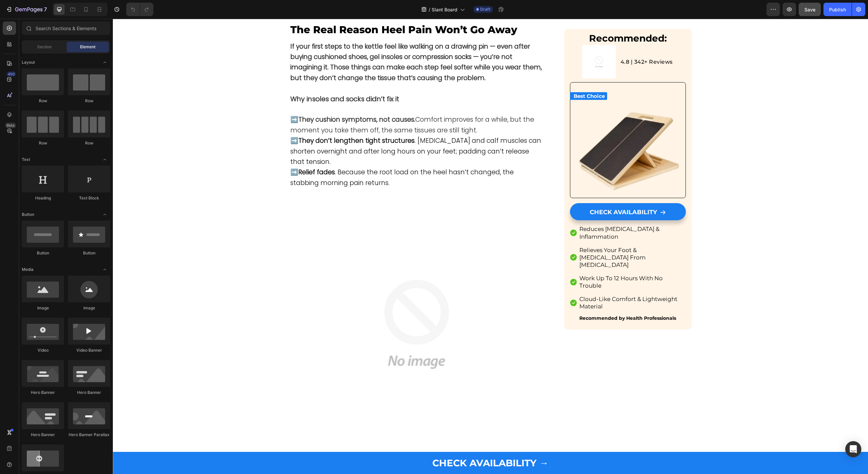 The width and height of the screenshot is (868, 474). I want to click on div: CHECK AVAILABILITY →, so click(377, 444).